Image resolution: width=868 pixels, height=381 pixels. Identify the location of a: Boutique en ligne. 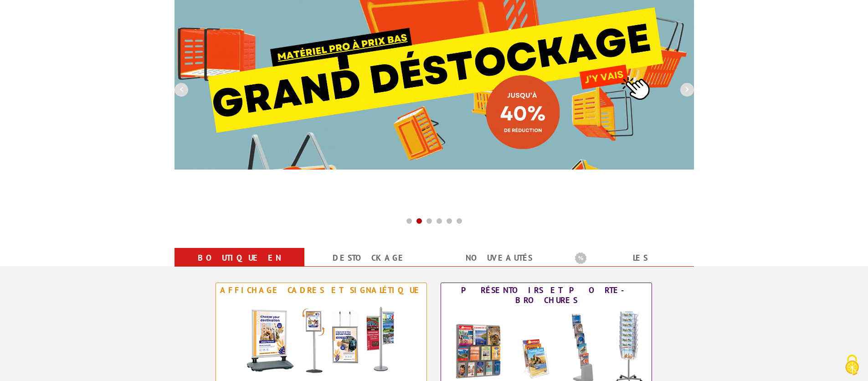
(239, 266).